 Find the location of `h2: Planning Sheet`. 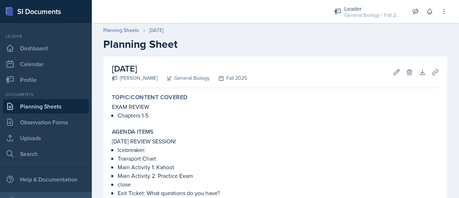

h2: Planning Sheet is located at coordinates (276, 44).